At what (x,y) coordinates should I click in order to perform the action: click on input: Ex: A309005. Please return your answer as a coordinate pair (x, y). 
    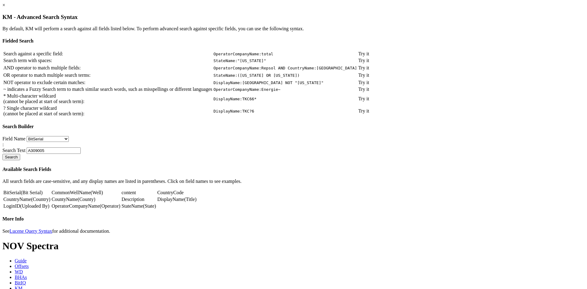
    Looking at the image, I should click on (53, 150).